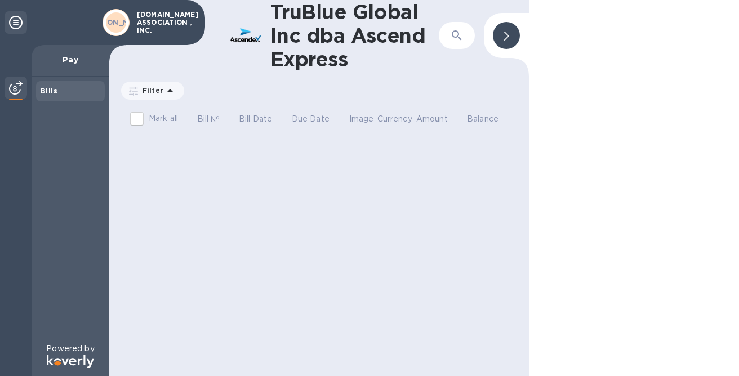 This screenshot has height=376, width=739. I want to click on span: Bill №, so click(216, 119).